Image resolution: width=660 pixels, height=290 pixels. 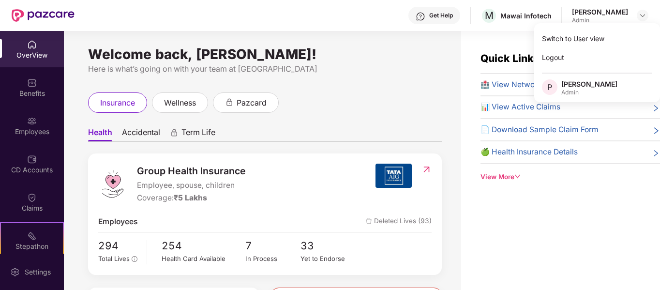 I want to click on img: svg+xml;base64,PHN2ZyBpZD0iQ0RfQWNjb3VudHMiIGRhdGEtbmFtZT0iQ0QgQWNjb3VudHMiIHhtbG5zPSJodHRwOi8vd3..., so click(x=32, y=159).